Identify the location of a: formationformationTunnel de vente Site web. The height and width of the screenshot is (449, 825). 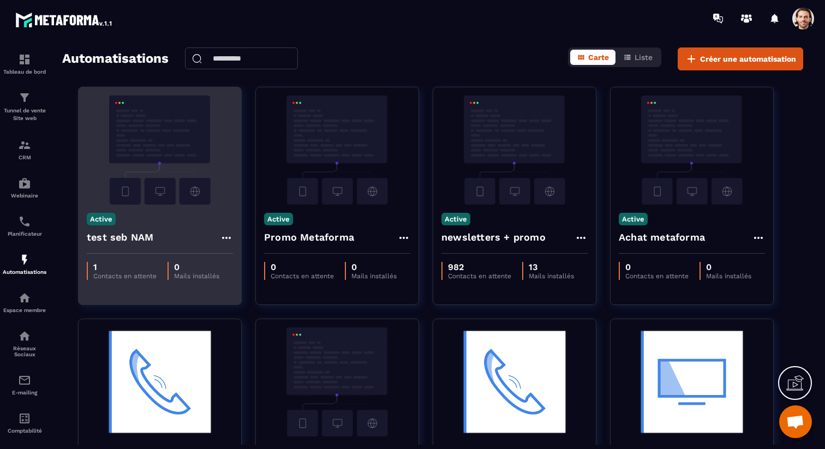
(25, 106).